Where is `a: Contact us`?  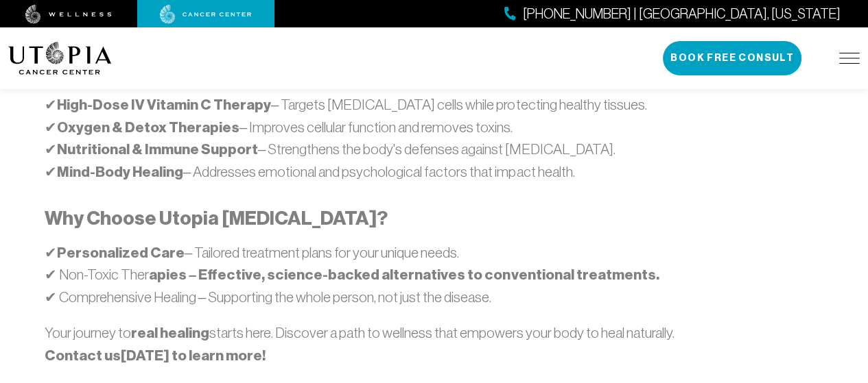
a: Contact us is located at coordinates (82, 356).